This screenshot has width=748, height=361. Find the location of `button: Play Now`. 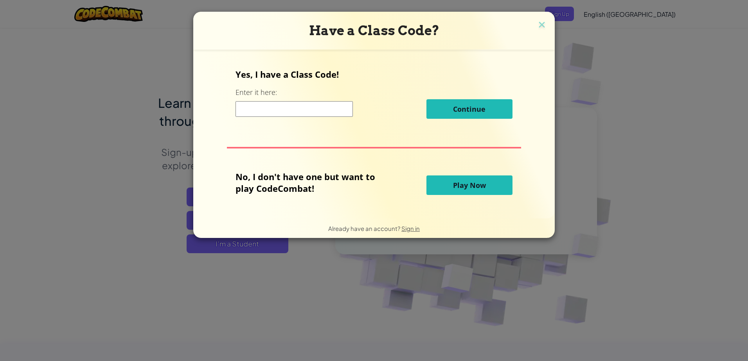

button: Play Now is located at coordinates (469, 185).